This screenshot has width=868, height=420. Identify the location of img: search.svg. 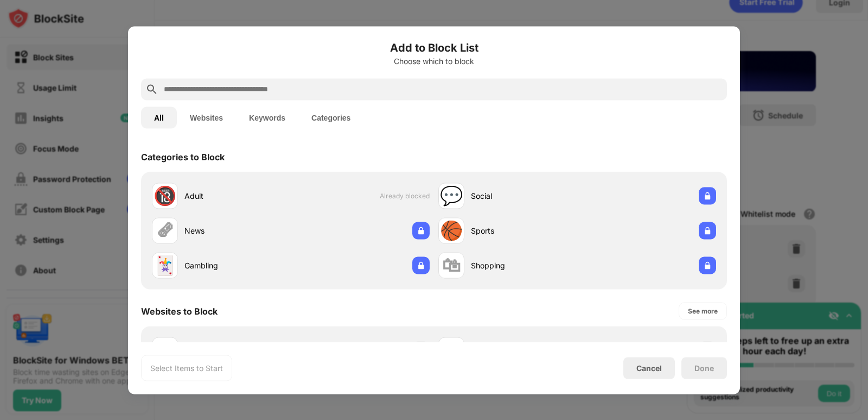
(152, 89).